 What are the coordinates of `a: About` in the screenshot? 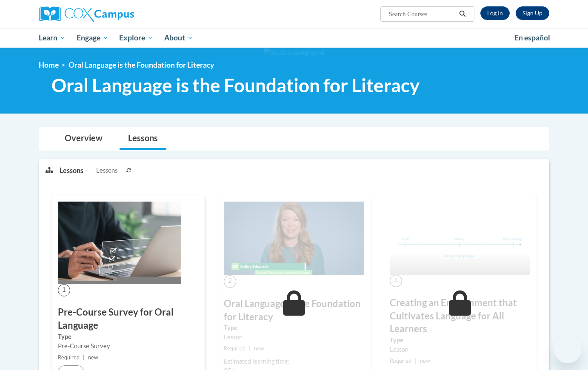 It's located at (179, 38).